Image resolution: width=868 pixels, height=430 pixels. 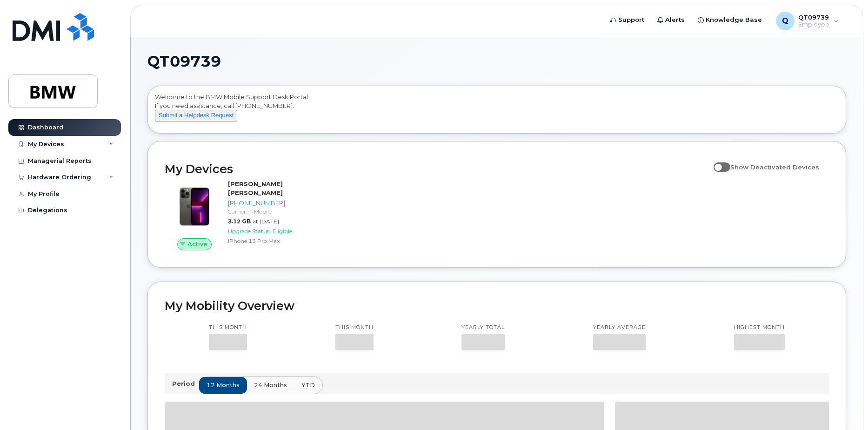 What do you see at coordinates (195, 115) in the screenshot?
I see `a: Submit a Helpdesk Request` at bounding box center [195, 115].